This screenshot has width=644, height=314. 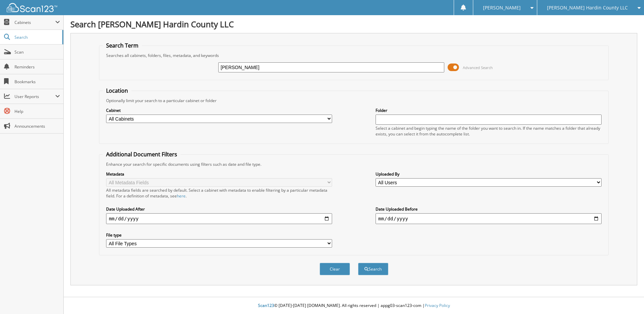 I want to click on label: Date Uploaded Before, so click(x=488, y=208).